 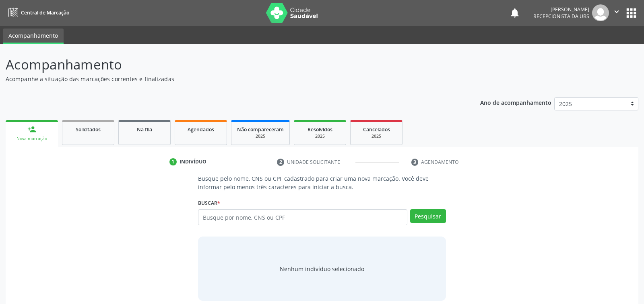 What do you see at coordinates (227, 65) in the screenshot?
I see `p: Acompanhamento` at bounding box center [227, 65].